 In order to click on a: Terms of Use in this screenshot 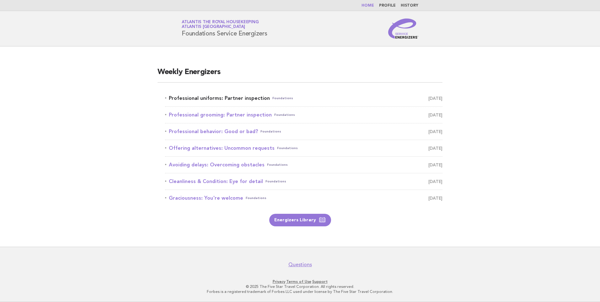, I will do `click(299, 282)`.